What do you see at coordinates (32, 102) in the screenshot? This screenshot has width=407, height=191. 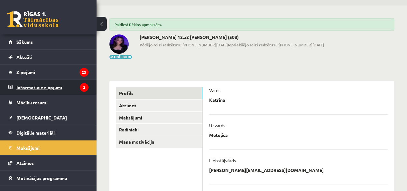 I see `span: Mācību resursi` at bounding box center [32, 102].